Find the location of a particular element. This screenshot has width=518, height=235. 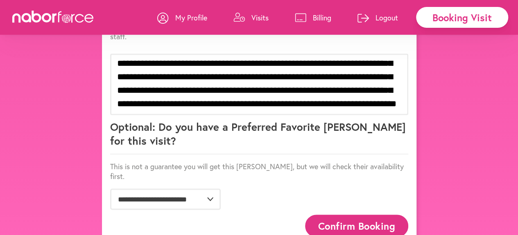

a: Billing is located at coordinates (313, 18).